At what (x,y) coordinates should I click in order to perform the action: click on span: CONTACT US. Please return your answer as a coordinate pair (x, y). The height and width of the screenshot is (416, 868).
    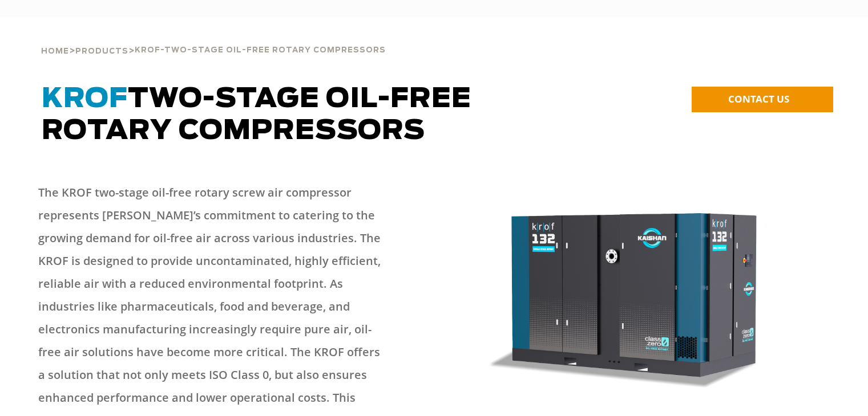
    Looking at the image, I should click on (759, 99).